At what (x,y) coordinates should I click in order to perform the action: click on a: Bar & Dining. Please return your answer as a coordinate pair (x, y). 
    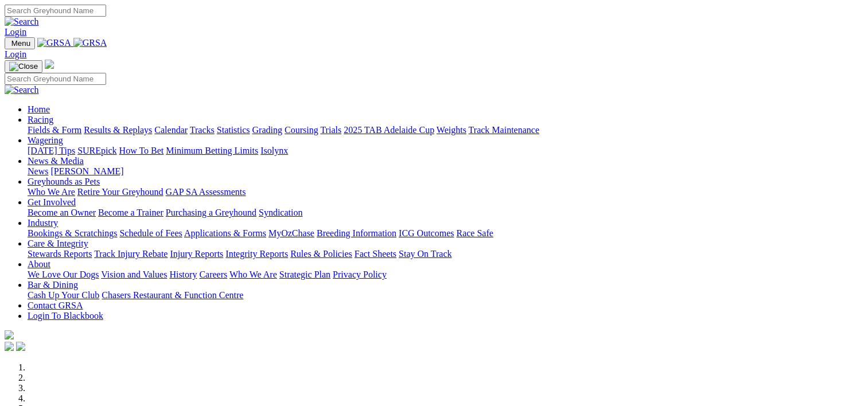
    Looking at the image, I should click on (52, 284).